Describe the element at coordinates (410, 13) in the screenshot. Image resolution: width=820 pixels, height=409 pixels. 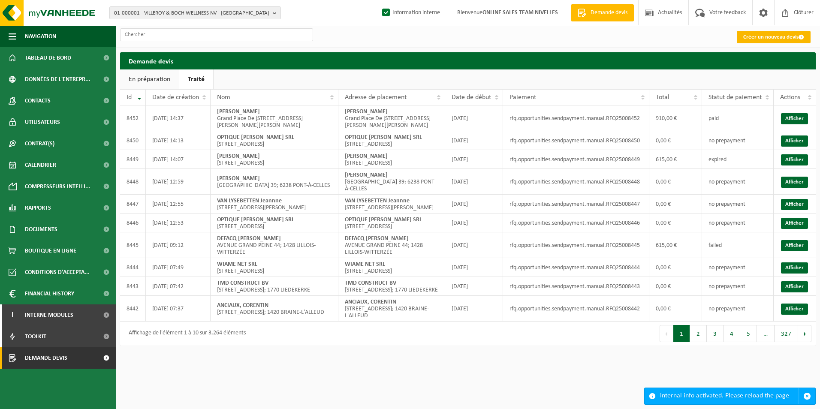
I see `label: Information interne` at that location.